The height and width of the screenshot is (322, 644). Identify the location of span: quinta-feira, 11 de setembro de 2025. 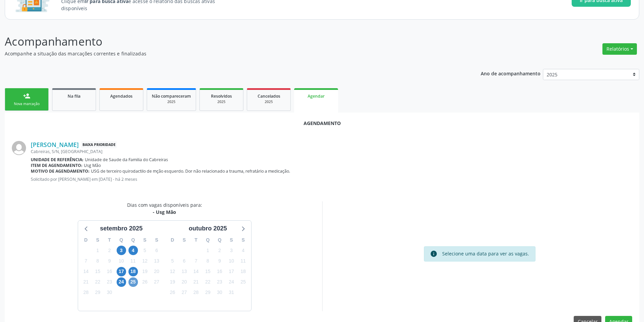
(133, 261).